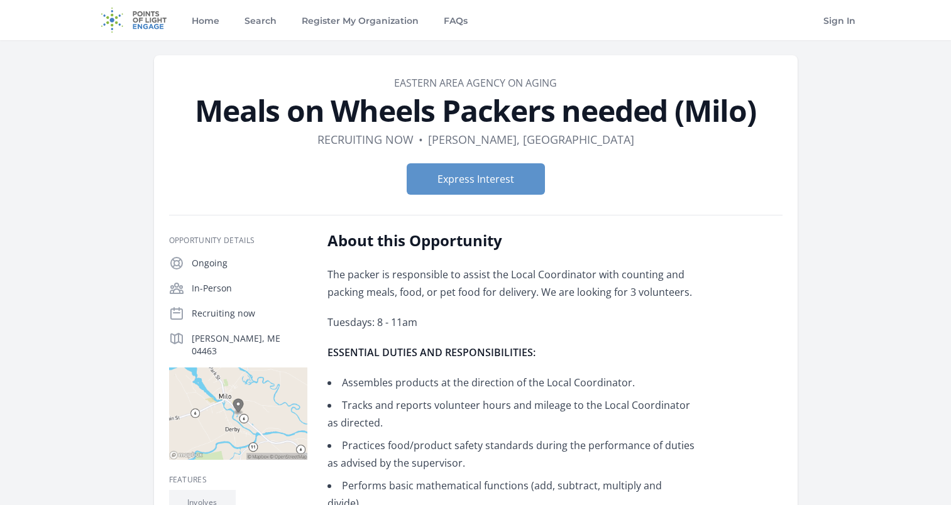 This screenshot has height=505, width=951. Describe the element at coordinates (476, 179) in the screenshot. I see `button: Express Interest` at that location.